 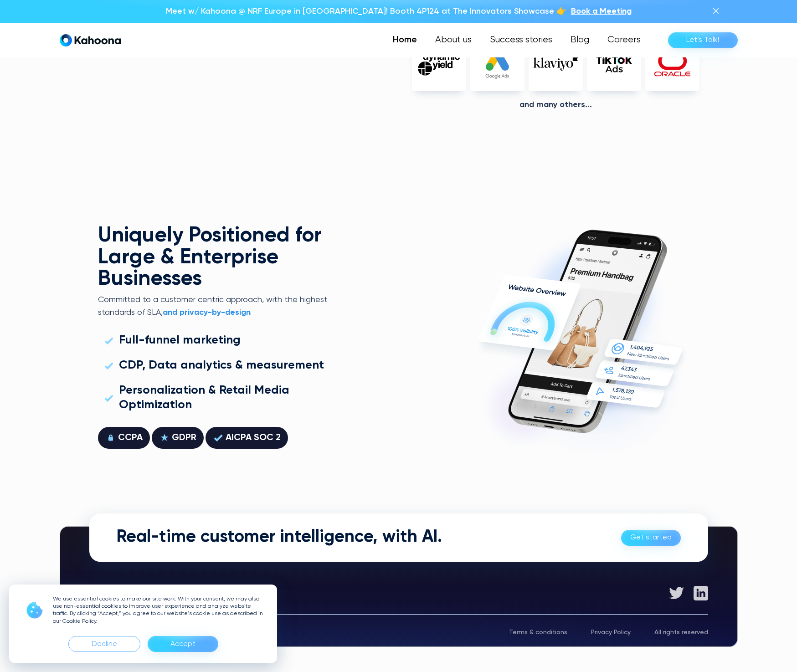 What do you see at coordinates (681, 632) in the screenshot?
I see `div: All rights reserved` at bounding box center [681, 632].